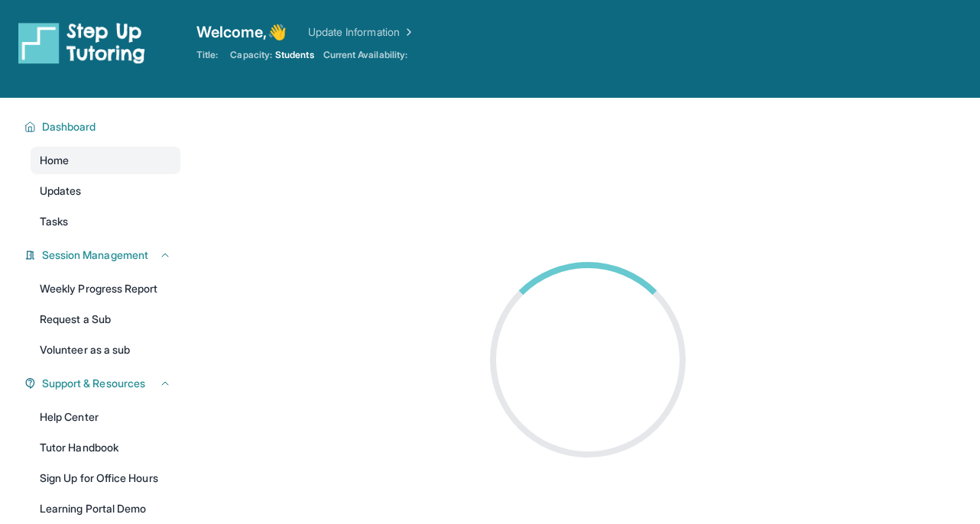  I want to click on a: Tasks, so click(106, 222).